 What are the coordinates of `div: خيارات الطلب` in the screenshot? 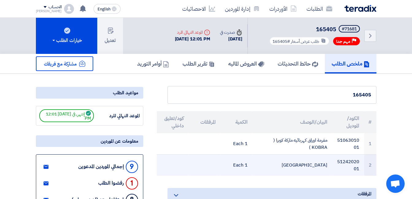 It's located at (67, 41).